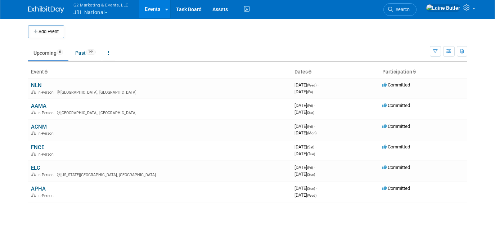 This screenshot has height=232, width=495. What do you see at coordinates (36, 168) in the screenshot?
I see `a: ELC` at bounding box center [36, 168].